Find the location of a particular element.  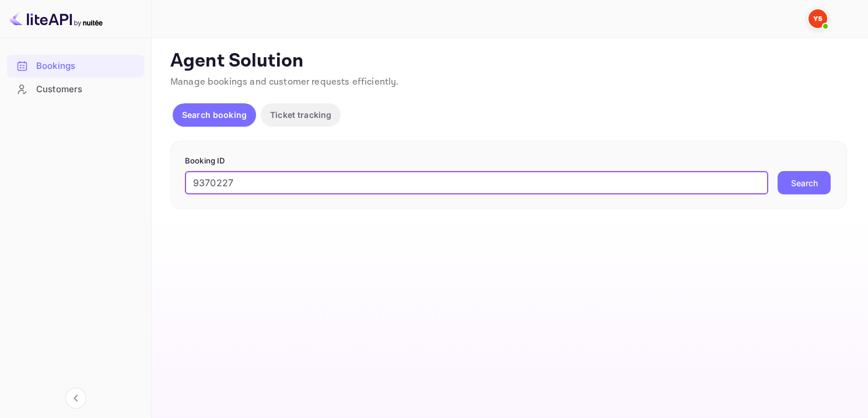

span: Manage bookings and customer requests efficiently. is located at coordinates (284, 81).